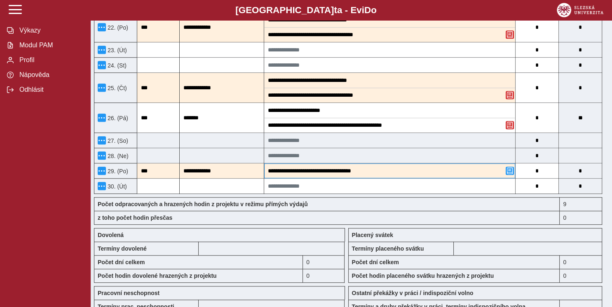 The image size is (612, 307). I want to click on b: Počet hodin dovolené hrazených z projektu, so click(157, 276).